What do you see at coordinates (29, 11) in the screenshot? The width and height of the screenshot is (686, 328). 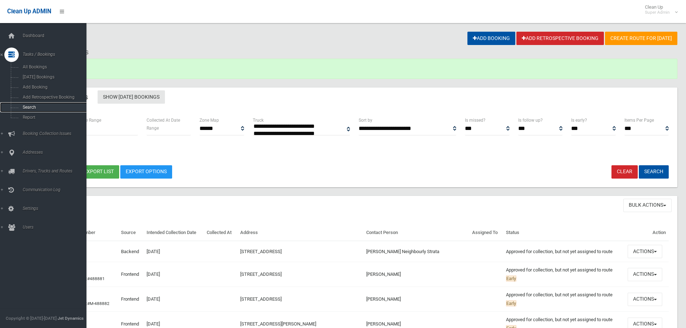 I see `span: Clean Up ADMIN` at bounding box center [29, 11].